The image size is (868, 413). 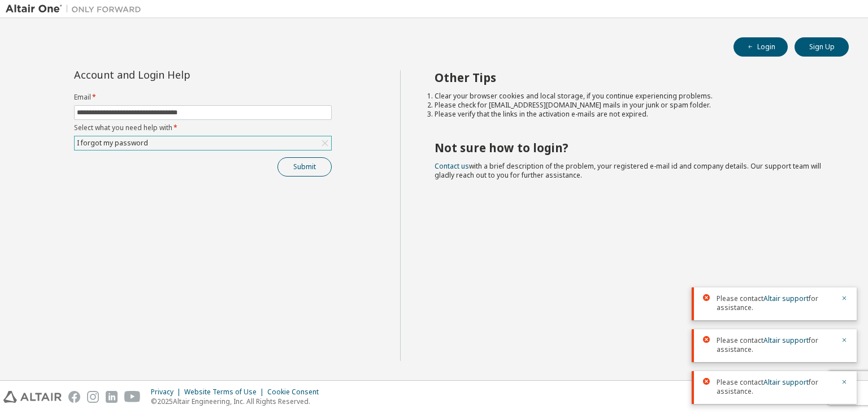 What do you see at coordinates (761, 47) in the screenshot?
I see `button: Login` at bounding box center [761, 47].